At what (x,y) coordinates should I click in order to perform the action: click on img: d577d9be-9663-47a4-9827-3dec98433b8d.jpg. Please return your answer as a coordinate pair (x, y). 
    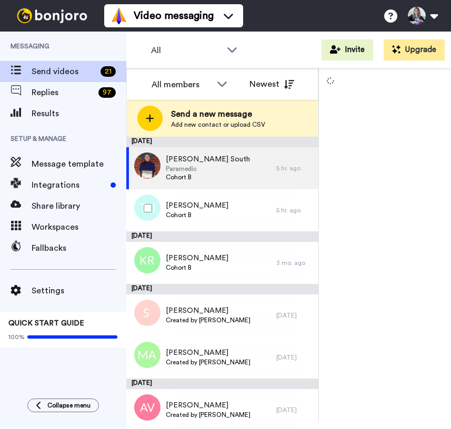
    Looking at the image, I should click on (147, 166).